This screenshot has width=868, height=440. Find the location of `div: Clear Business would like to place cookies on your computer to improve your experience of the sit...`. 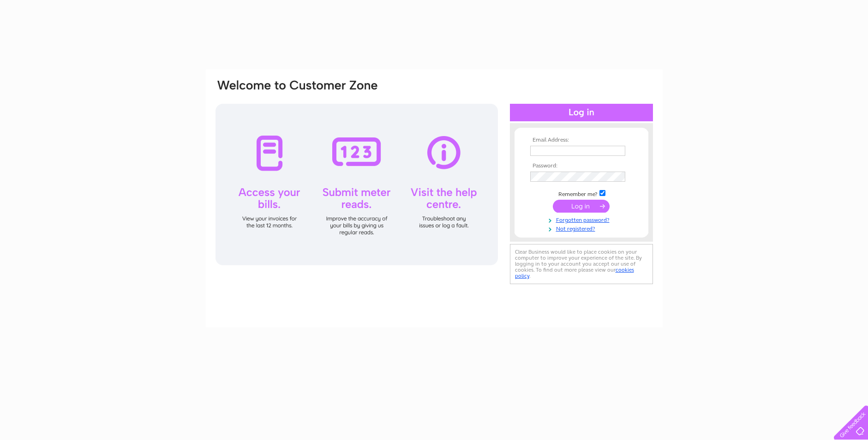

div: Clear Business would like to place cookies on your computer to improve your experience of the sit... is located at coordinates (581, 264).